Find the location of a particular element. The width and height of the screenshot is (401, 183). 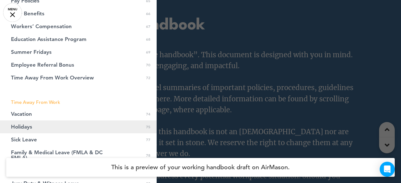

h4: This is a preview of your working handbook draft on AirMason. is located at coordinates (200, 167).